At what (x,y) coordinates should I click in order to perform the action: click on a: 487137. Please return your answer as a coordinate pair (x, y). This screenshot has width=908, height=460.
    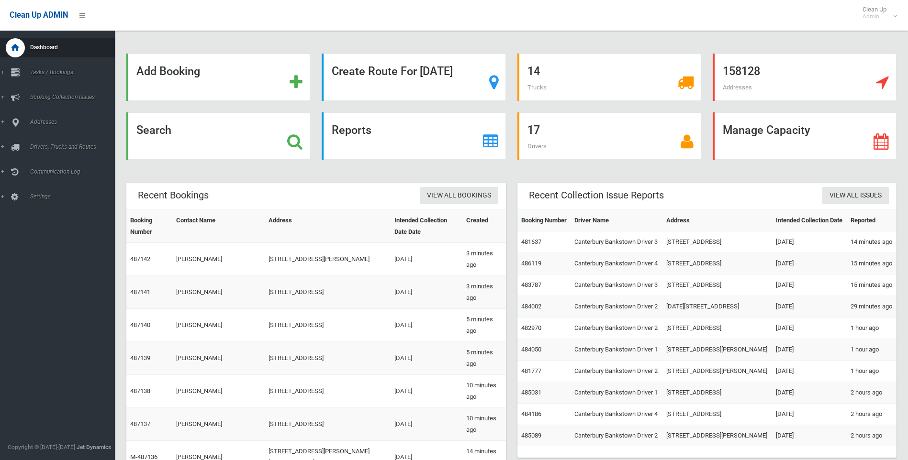
    Looking at the image, I should click on (140, 424).